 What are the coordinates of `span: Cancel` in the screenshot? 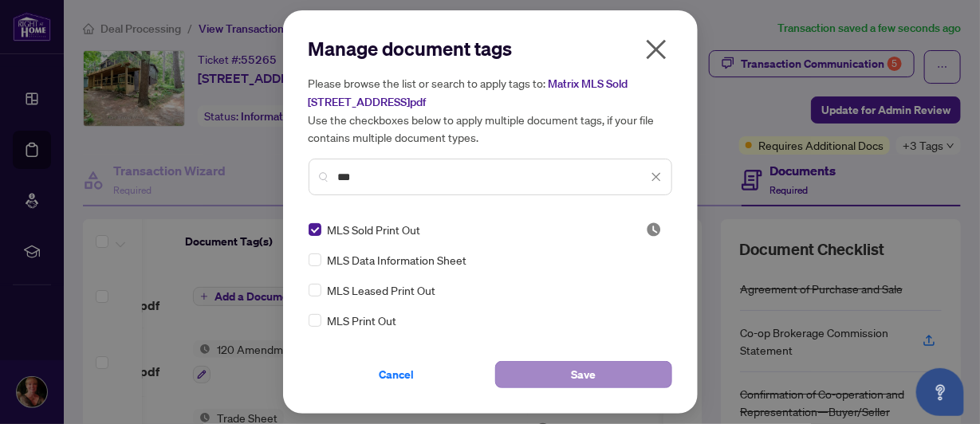 It's located at (397, 374).